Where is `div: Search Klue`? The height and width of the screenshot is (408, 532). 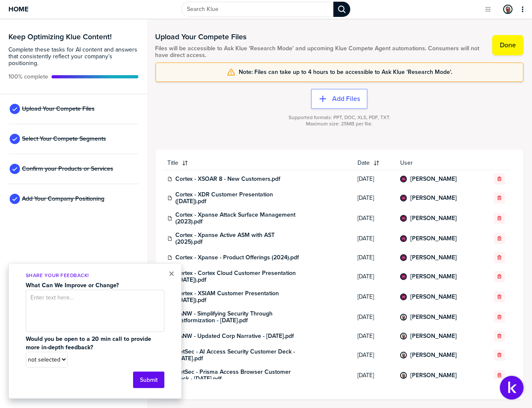 div: Search Klue is located at coordinates (342, 9).